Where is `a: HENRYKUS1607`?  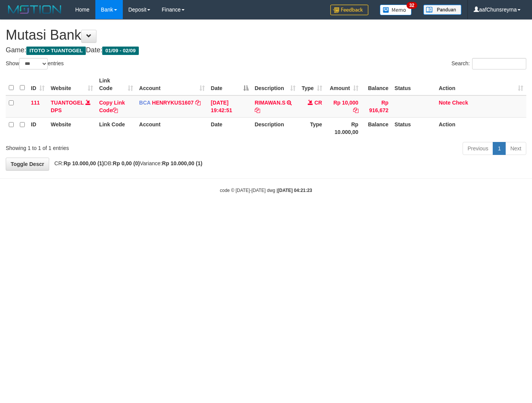 a: HENRYKUS1607 is located at coordinates (173, 103).